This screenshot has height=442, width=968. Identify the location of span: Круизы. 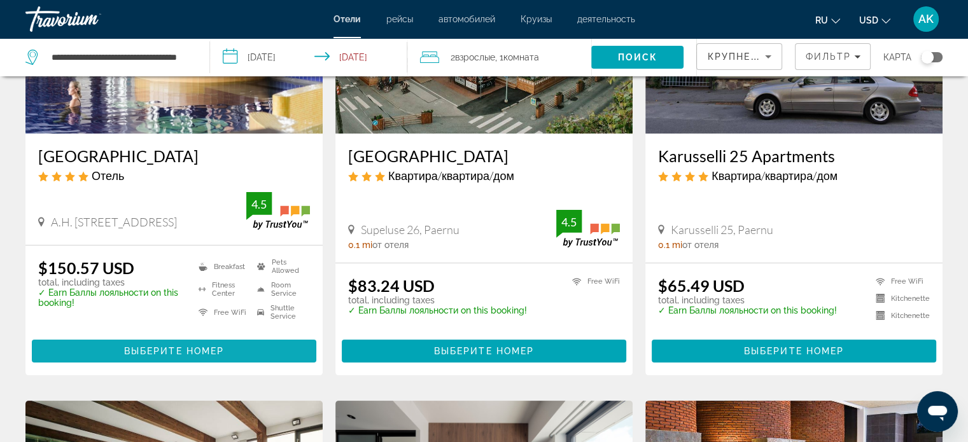
(536, 19).